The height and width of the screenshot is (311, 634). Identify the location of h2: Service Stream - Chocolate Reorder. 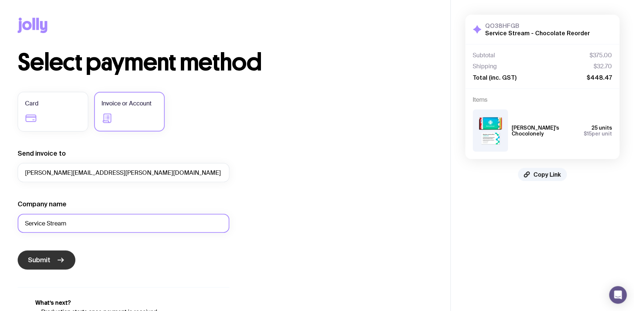
(537, 33).